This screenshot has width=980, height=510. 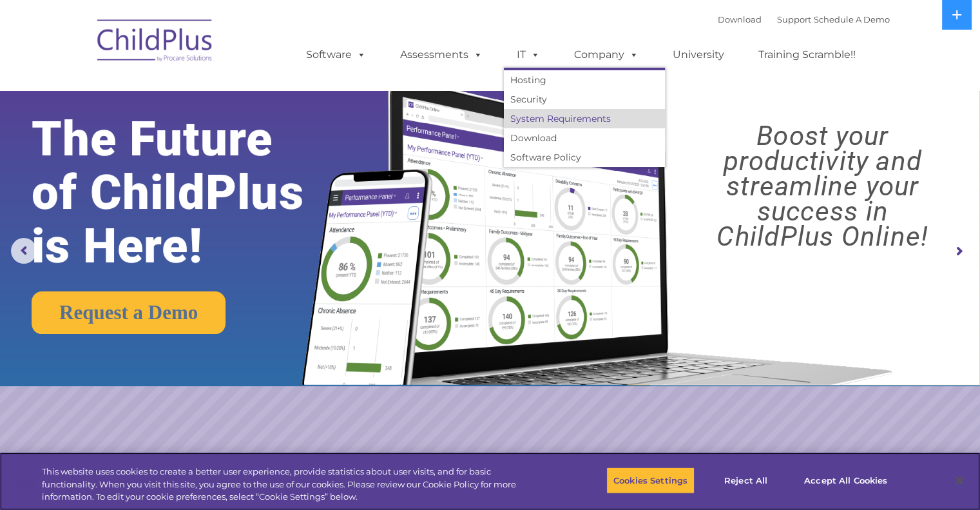 What do you see at coordinates (155, 42) in the screenshot?
I see `img: ChildPlus by Procare Solutions` at bounding box center [155, 42].